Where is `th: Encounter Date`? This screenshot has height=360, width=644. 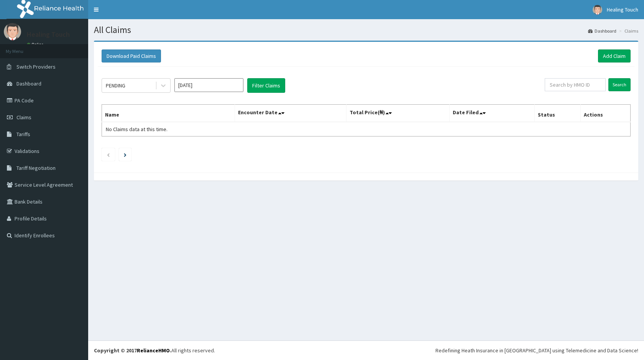 th: Encounter Date is located at coordinates (290, 114).